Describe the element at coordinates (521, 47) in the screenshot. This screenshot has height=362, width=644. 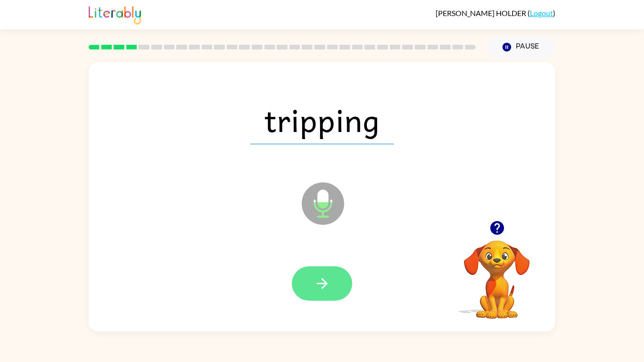
I see `button: Pause` at that location.